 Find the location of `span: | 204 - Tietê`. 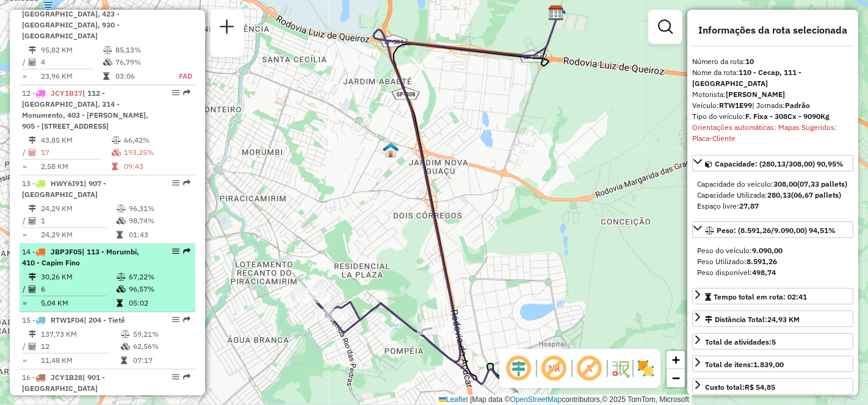

span: | 204 - Tietê is located at coordinates (105, 319).